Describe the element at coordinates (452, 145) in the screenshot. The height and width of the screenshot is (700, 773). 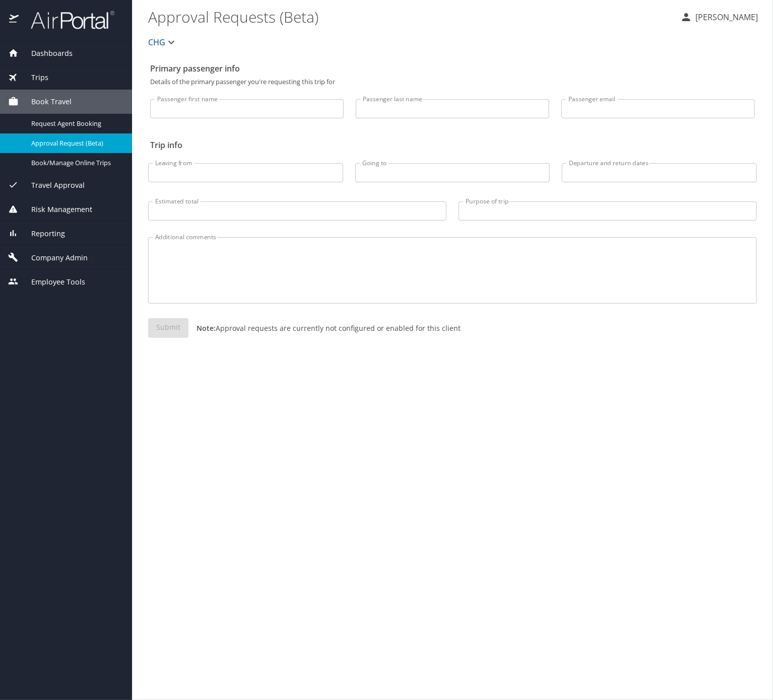
I see `h2: Trip info` at that location.